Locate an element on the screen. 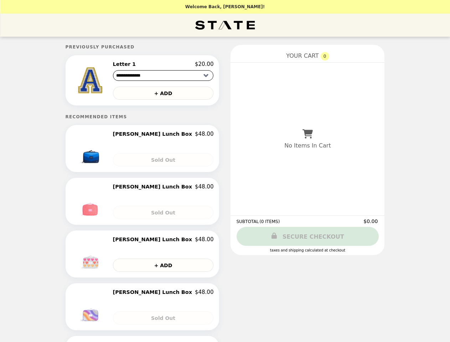 The height and width of the screenshot is (342, 450). div: Taxes and Shipping calculated at checkout is located at coordinates (307, 250).